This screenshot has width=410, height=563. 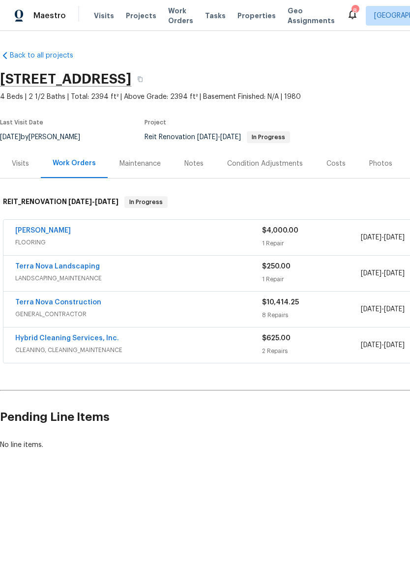 What do you see at coordinates (257, 16) in the screenshot?
I see `span: Properties` at bounding box center [257, 16].